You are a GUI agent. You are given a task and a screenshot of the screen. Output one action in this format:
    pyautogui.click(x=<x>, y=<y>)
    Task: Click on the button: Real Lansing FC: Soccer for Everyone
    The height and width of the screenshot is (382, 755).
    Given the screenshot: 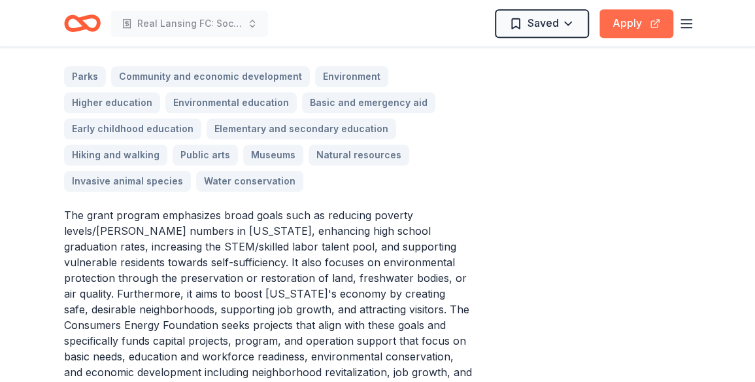 What is the action you would take?
    pyautogui.click(x=189, y=24)
    